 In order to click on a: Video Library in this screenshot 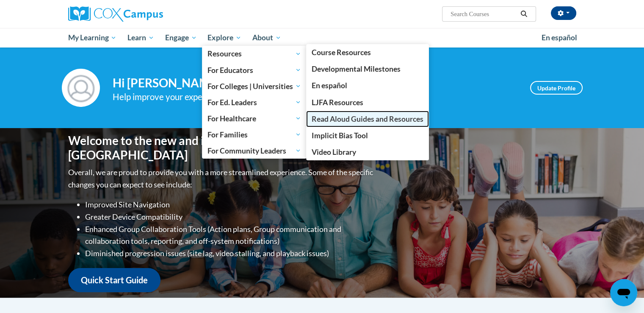, I will do `click(368, 152)`.